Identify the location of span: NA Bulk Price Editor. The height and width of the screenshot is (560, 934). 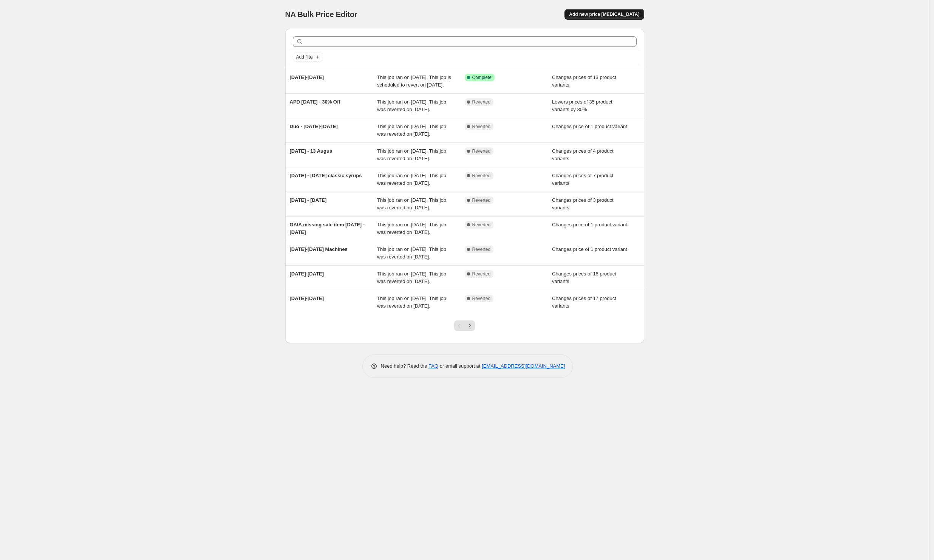
(321, 14).